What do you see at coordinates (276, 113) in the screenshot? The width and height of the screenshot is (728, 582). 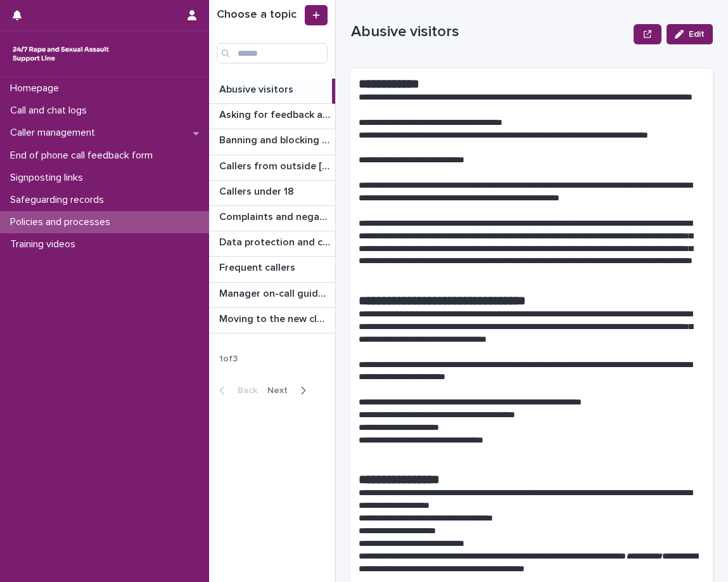 I see `p: Asking for feedback and demographic data` at bounding box center [276, 113].